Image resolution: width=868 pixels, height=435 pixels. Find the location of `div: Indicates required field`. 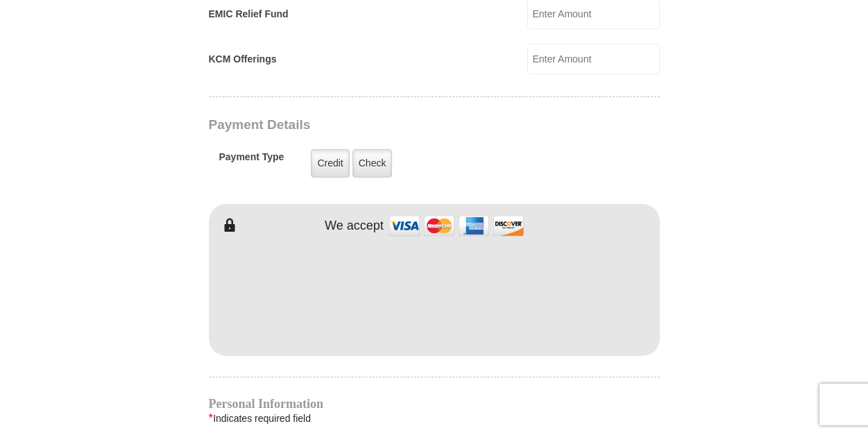

div: Indicates required field is located at coordinates (435, 418).